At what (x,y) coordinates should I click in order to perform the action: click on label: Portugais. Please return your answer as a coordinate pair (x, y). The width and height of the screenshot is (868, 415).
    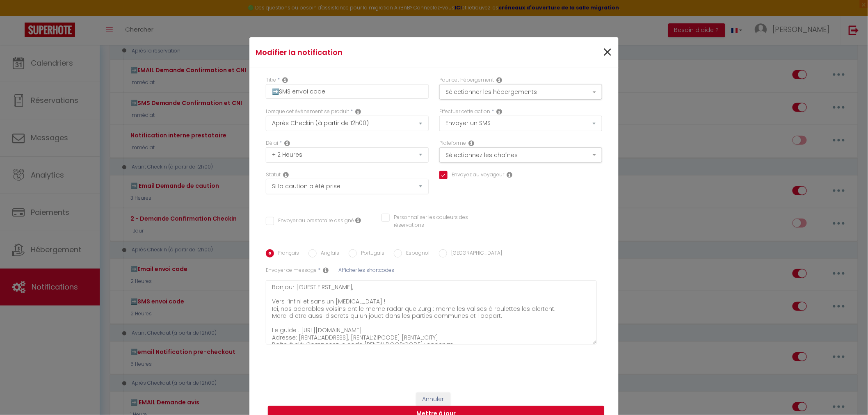
    Looking at the image, I should click on (371, 254).